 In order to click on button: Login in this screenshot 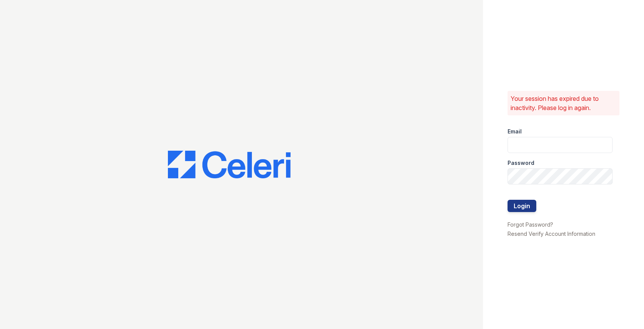, I will do `click(522, 206)`.